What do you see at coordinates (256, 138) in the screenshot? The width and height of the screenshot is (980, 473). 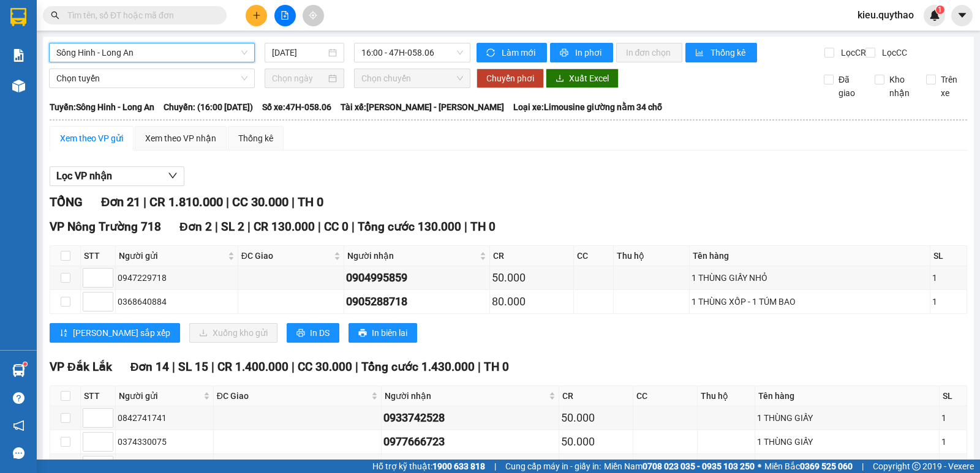 I see `div: Thống kê` at bounding box center [256, 138].